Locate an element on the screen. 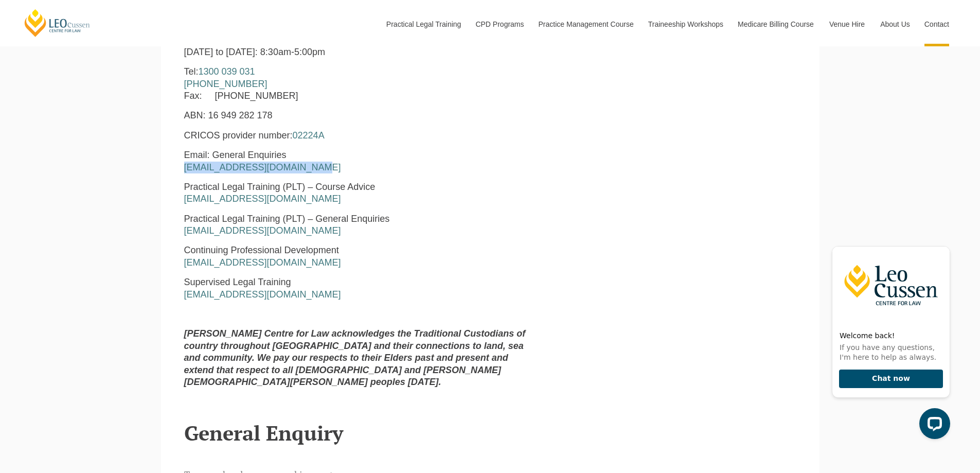 The height and width of the screenshot is (473, 980). button: Open LiveChat chat widget is located at coordinates (111, 196).